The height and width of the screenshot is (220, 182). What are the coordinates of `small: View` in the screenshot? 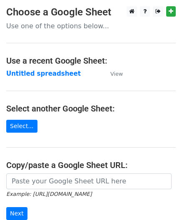 It's located at (116, 74).